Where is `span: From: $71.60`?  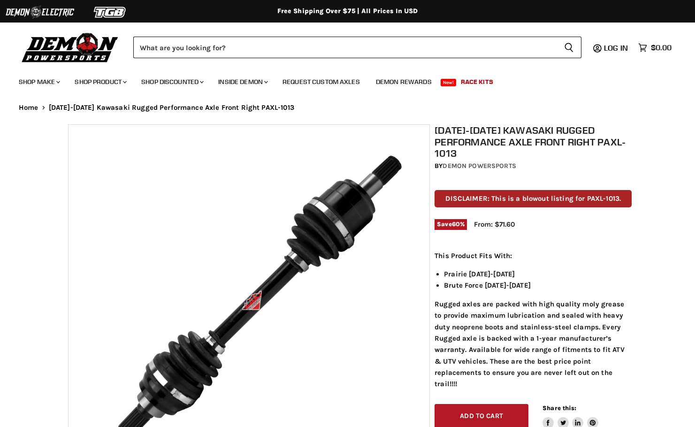 span: From: $71.60 is located at coordinates (494, 224).